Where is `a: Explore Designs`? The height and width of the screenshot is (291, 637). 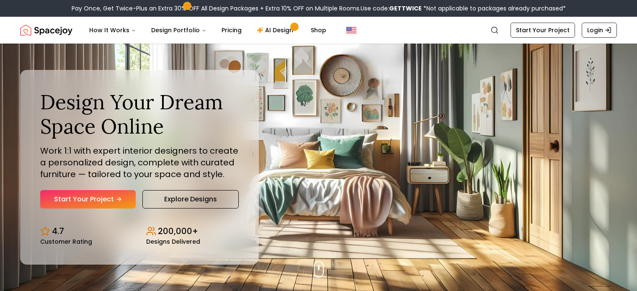
a: Explore Designs is located at coordinates (191, 199).